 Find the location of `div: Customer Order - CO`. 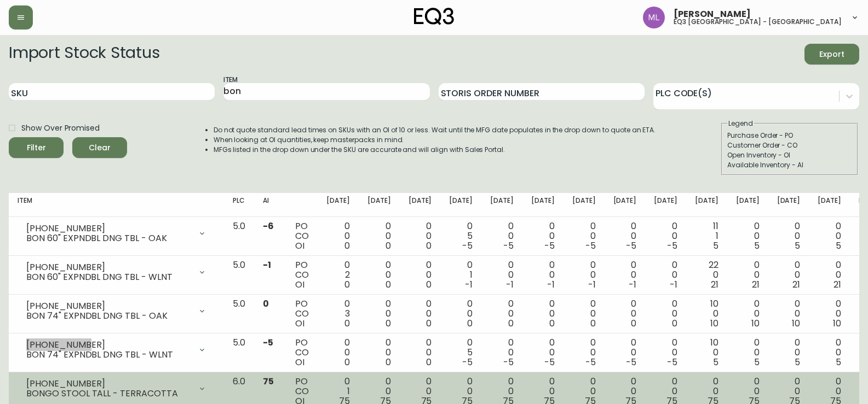

div: Customer Order - CO is located at coordinates (790, 146).